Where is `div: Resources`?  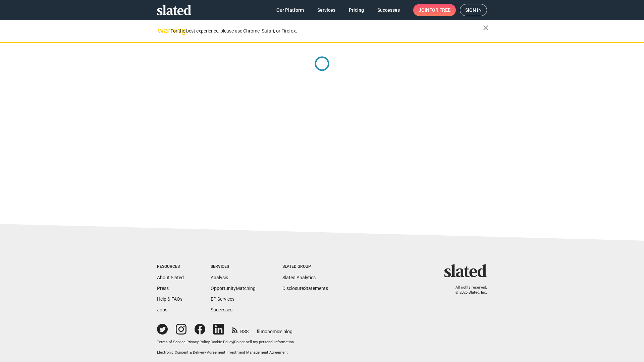 div: Resources is located at coordinates (171, 267).